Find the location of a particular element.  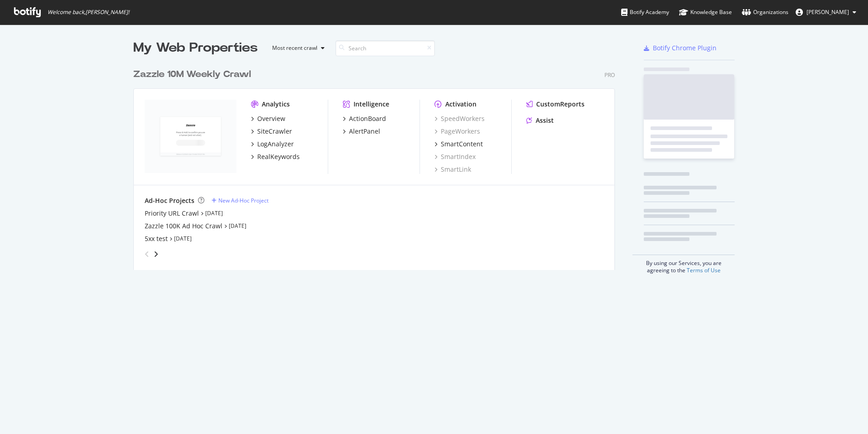

div: grid is located at coordinates (378, 164).